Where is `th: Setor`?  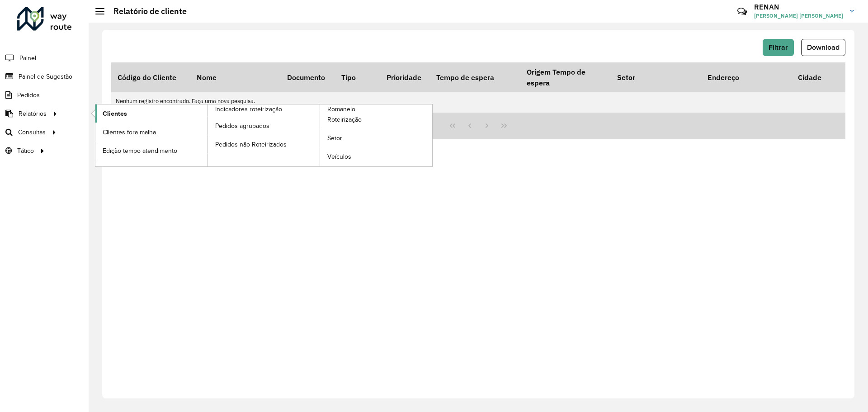
th: Setor is located at coordinates (656, 78).